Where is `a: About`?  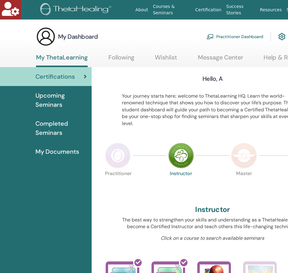
a: About is located at coordinates (141, 10).